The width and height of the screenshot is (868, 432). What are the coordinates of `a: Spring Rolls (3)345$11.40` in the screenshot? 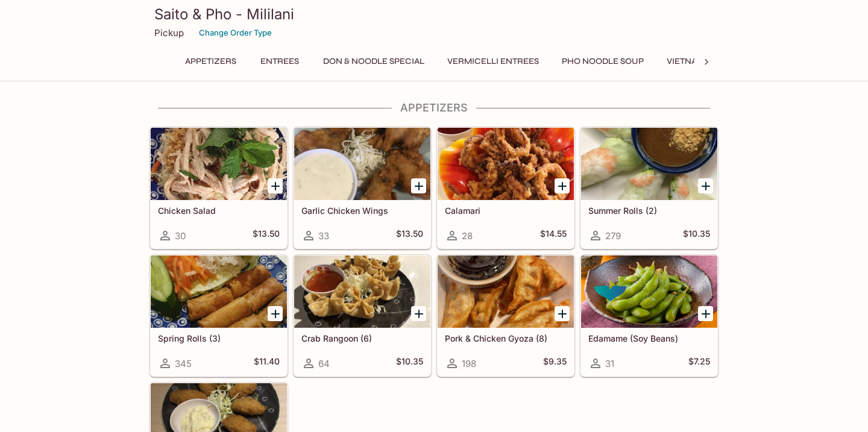 It's located at (218, 316).